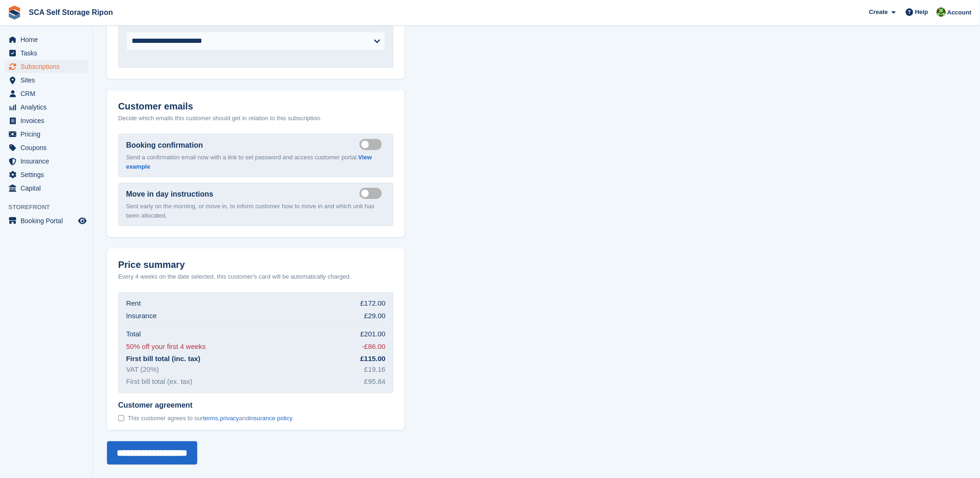  What do you see at coordinates (375, 381) in the screenshot?
I see `div: £95.84` at bounding box center [375, 381].